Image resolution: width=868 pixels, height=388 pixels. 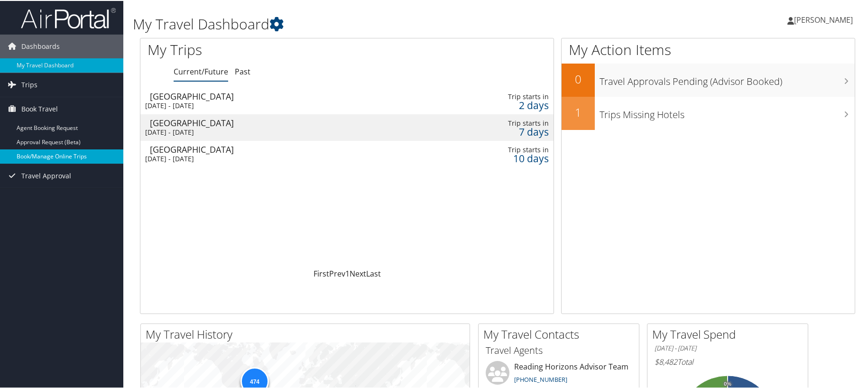 What do you see at coordinates (578, 111) in the screenshot?
I see `h2: 1` at bounding box center [578, 111].